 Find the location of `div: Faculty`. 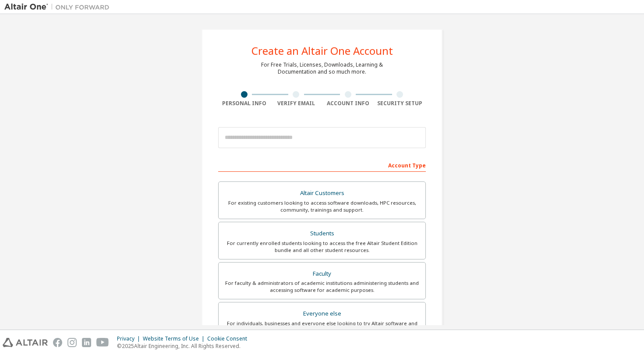

div: Faculty is located at coordinates (322, 274).